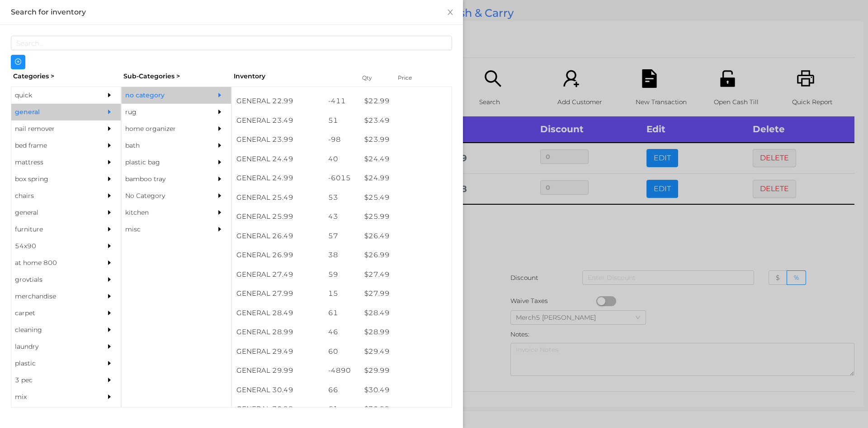 The height and width of the screenshot is (428, 868). What do you see at coordinates (163, 146) in the screenshot?
I see `div: bath` at bounding box center [163, 146].